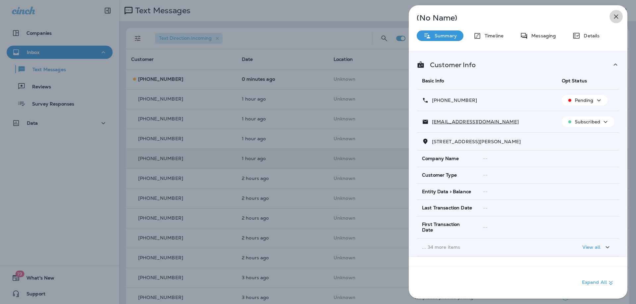 Image resolution: width=636 pixels, height=304 pixels. Describe the element at coordinates (450, 65) in the screenshot. I see `p: Customer Info` at that location.